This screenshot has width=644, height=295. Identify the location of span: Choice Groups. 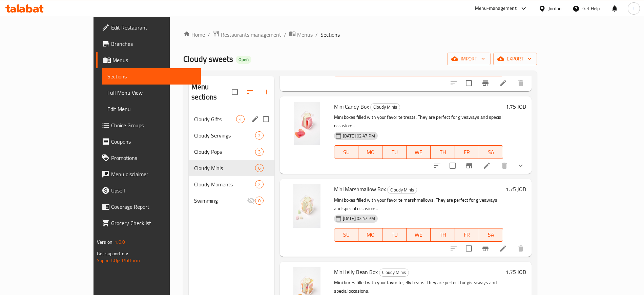
(153, 125).